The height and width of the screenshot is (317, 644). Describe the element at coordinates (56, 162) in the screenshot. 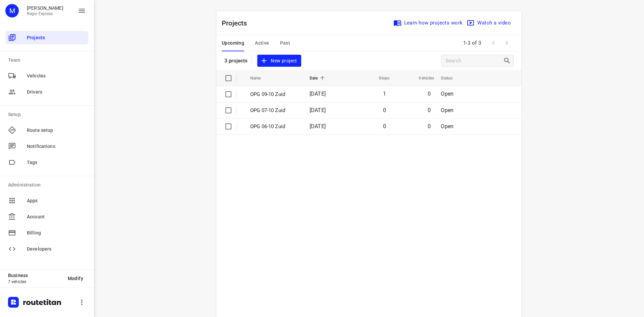

I see `span: Tags` at that location.